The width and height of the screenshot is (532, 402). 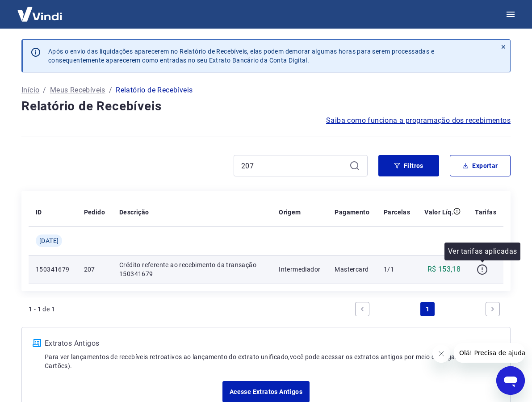 I want to click on p: 1 - 1 de 1, so click(x=41, y=309).